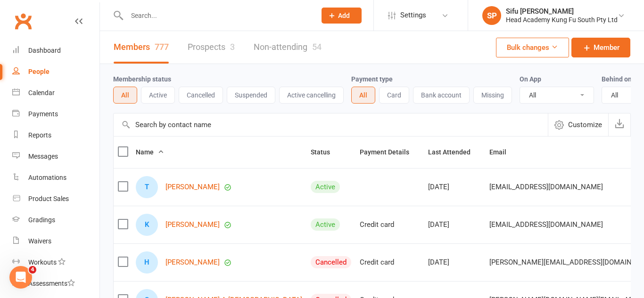 This screenshot has width=644, height=298. Describe the element at coordinates (56, 284) in the screenshot. I see `a: Assessments` at that location.